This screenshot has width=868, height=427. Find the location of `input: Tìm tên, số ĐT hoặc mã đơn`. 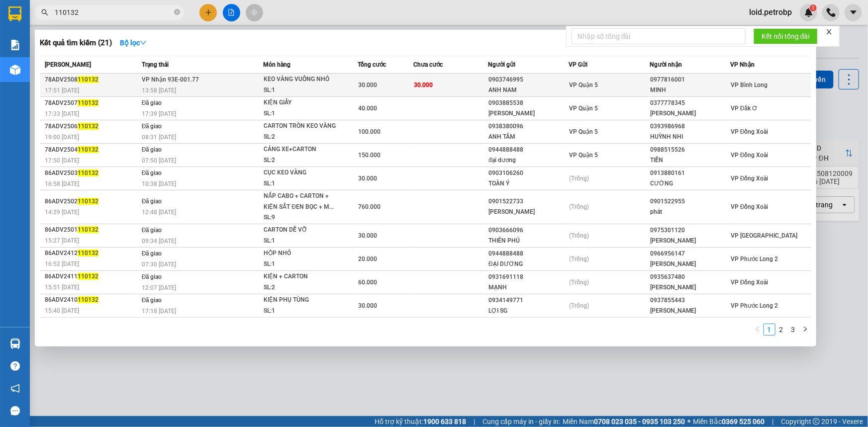

input: Tìm tên, số ĐT hoặc mã đơn is located at coordinates (113, 12).